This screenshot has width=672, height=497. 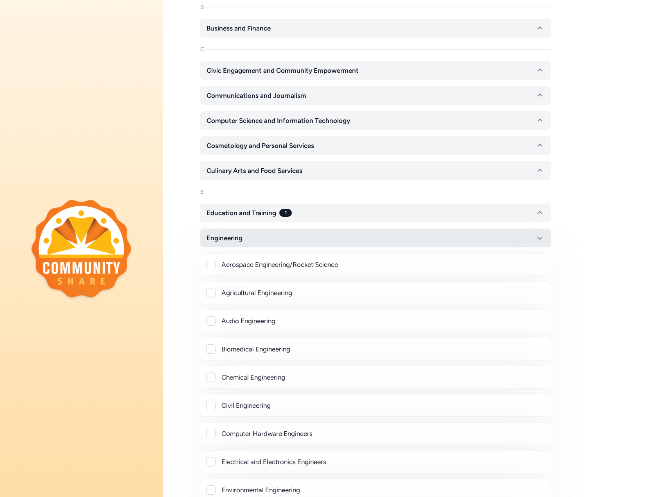 What do you see at coordinates (383, 321) in the screenshot?
I see `div: Audio Engineering` at bounding box center [383, 321].